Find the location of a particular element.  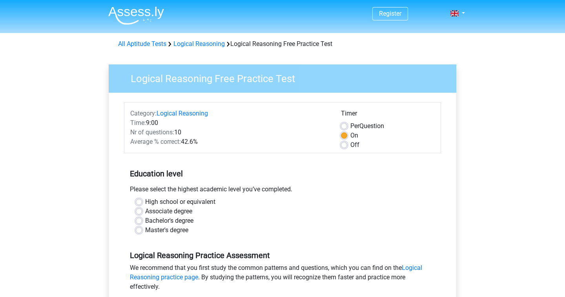

div: Logical Reasoning Free Practice Test is located at coordinates (283, 44).